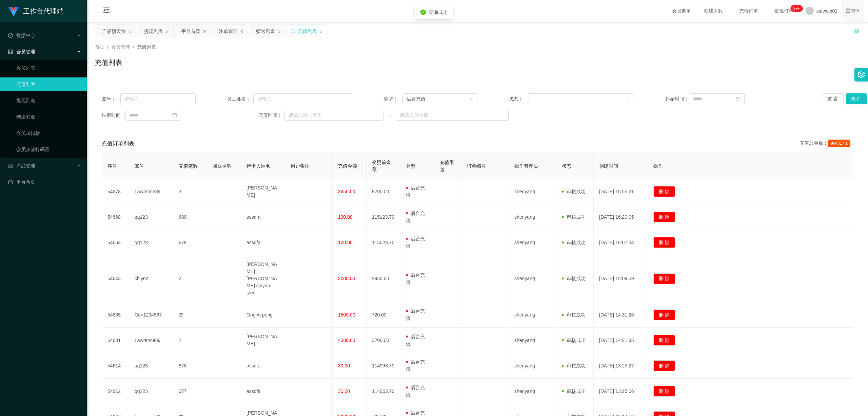 The width and height of the screenshot is (868, 416). What do you see at coordinates (346, 340) in the screenshot?
I see `span: 4000.00` at bounding box center [346, 340].